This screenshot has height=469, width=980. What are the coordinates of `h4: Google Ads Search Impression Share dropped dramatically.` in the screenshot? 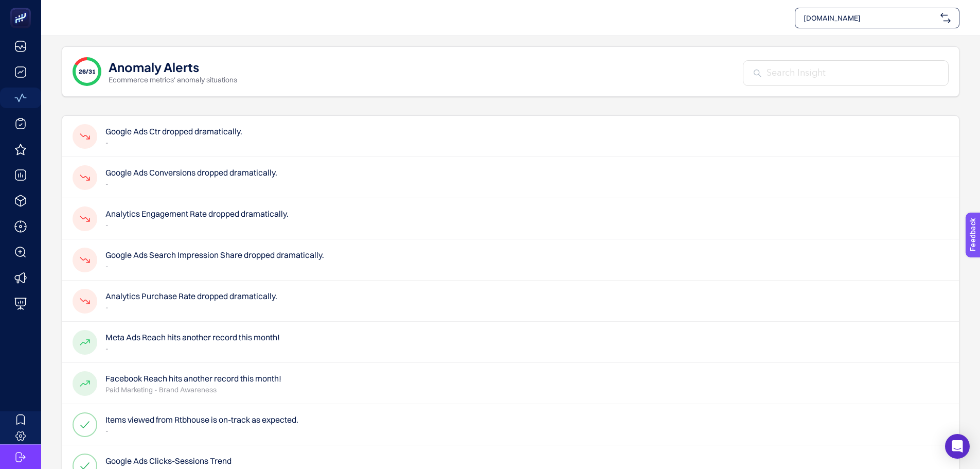 It's located at (215, 255).